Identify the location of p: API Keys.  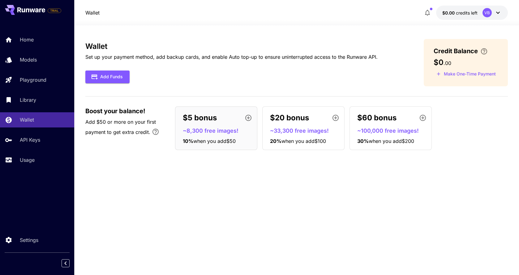
(30, 140).